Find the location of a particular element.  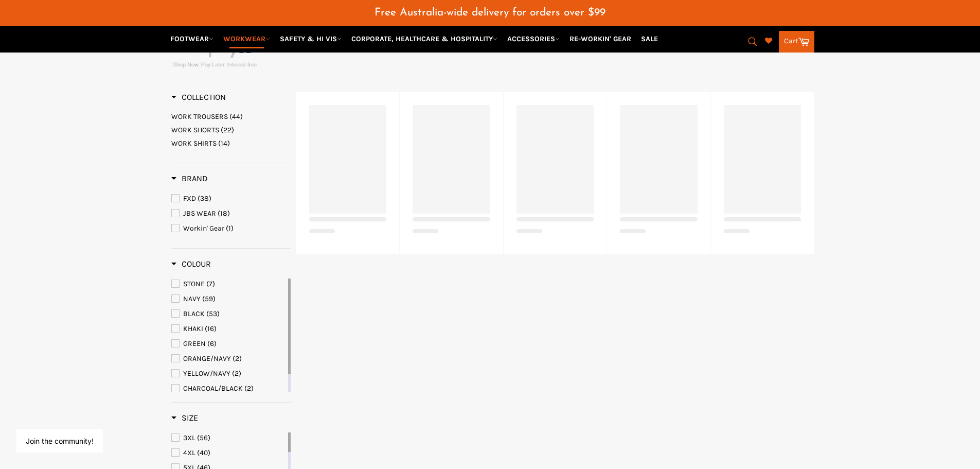

span: (59) is located at coordinates (209, 298).